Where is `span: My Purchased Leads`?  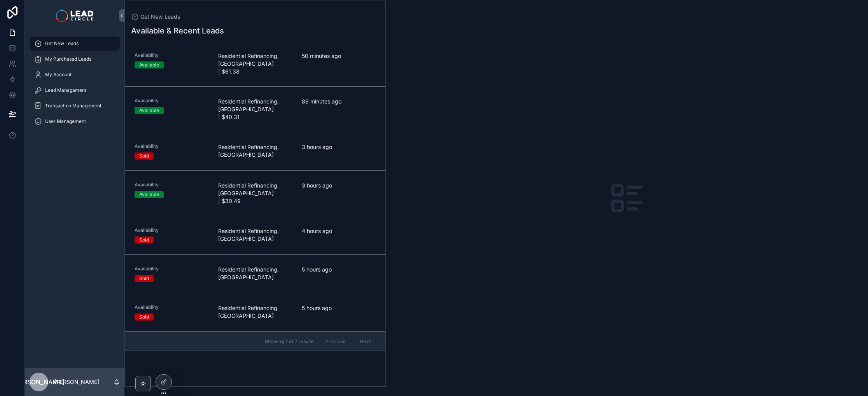 span: My Purchased Leads is located at coordinates (68, 59).